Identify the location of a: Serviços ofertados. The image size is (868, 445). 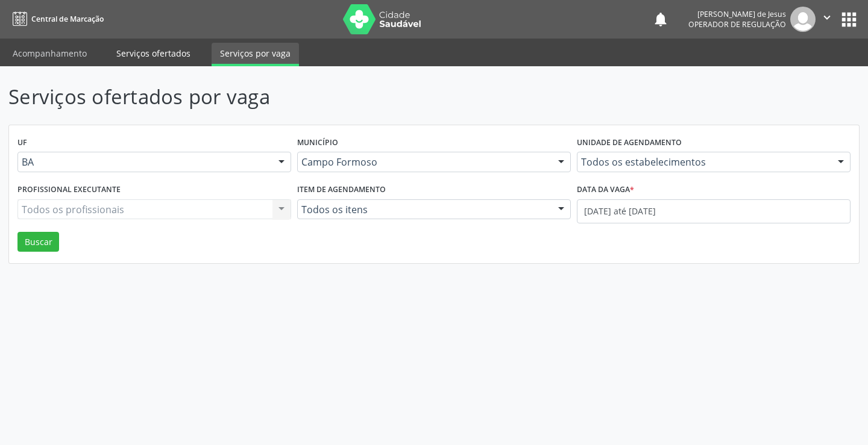
(153, 53).